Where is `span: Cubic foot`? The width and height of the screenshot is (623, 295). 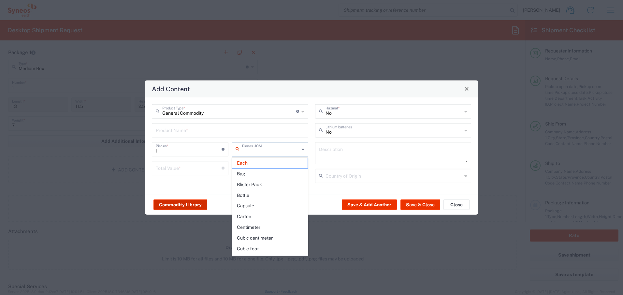 span: Cubic foot is located at coordinates (270, 248).